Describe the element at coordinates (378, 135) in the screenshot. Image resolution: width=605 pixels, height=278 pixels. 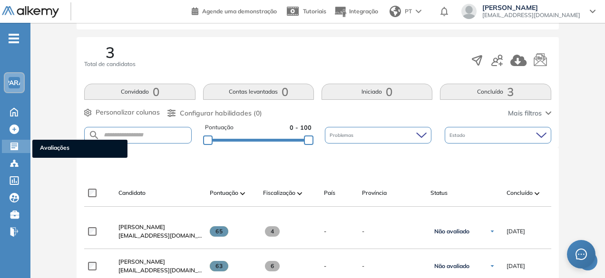
I see `div: Problemas` at that location.